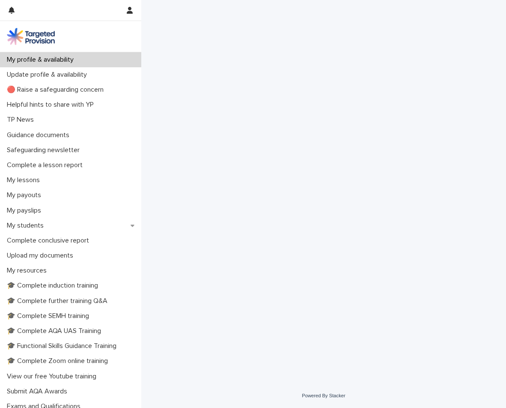  What do you see at coordinates (53, 376) in the screenshot?
I see `p: View our free Youtube training` at bounding box center [53, 376].